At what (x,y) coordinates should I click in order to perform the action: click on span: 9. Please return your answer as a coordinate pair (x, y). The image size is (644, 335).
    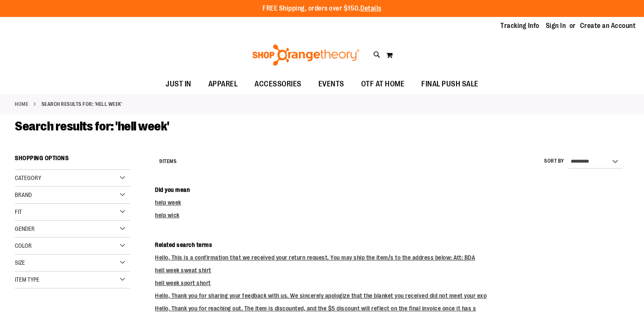
    Looking at the image, I should click on (161, 161).